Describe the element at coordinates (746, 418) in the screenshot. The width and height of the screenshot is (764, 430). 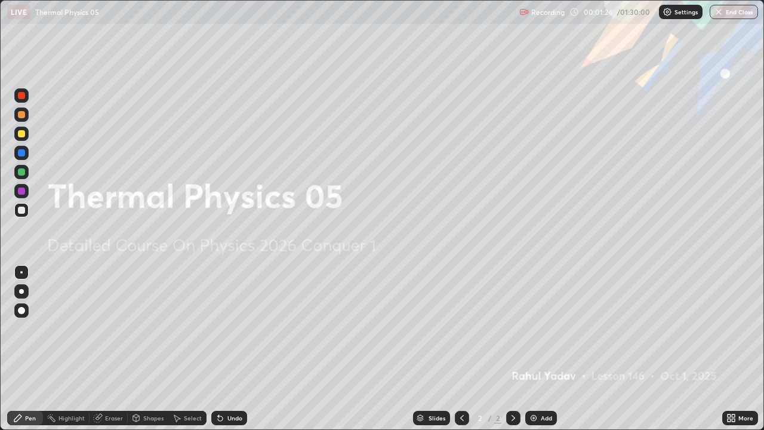
I see `div: More` at that location.